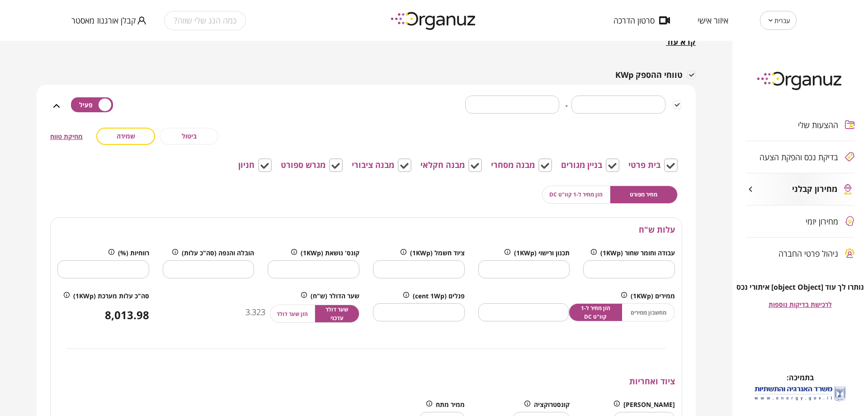 The image size is (868, 416). Describe the element at coordinates (681, 41) in the screenshot. I see `span: קרא עוד` at that location.